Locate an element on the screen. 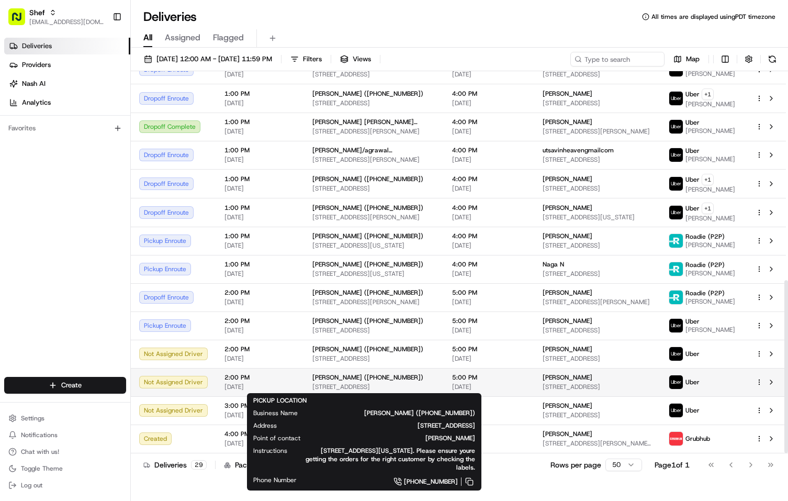 Image resolution: width=788 pixels, height=501 pixels. button: Map is located at coordinates (687, 59).